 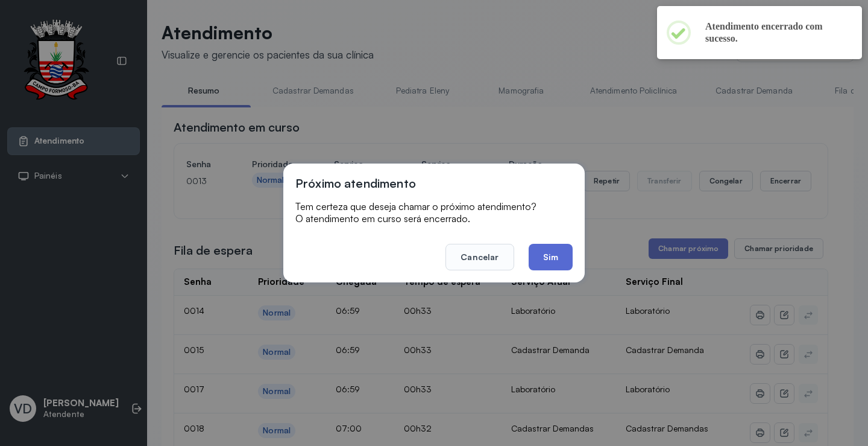 What do you see at coordinates (550, 257) in the screenshot?
I see `button: Sim` at bounding box center [550, 257].